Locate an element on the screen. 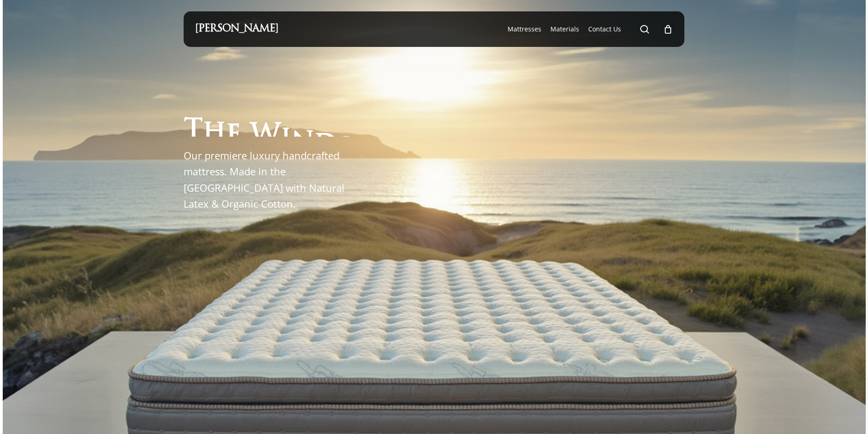 Image resolution: width=868 pixels, height=434 pixels. a: Materials is located at coordinates (564, 29).